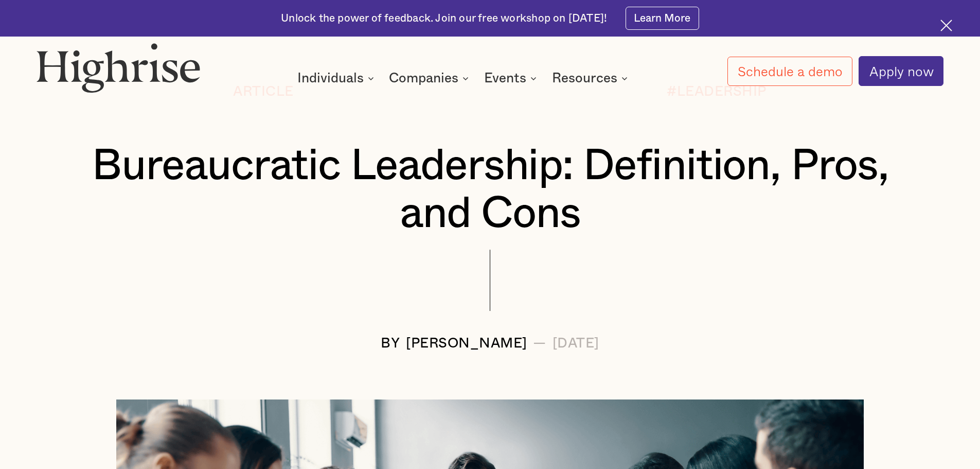  I want to click on img: Cross icon, so click(946, 25).